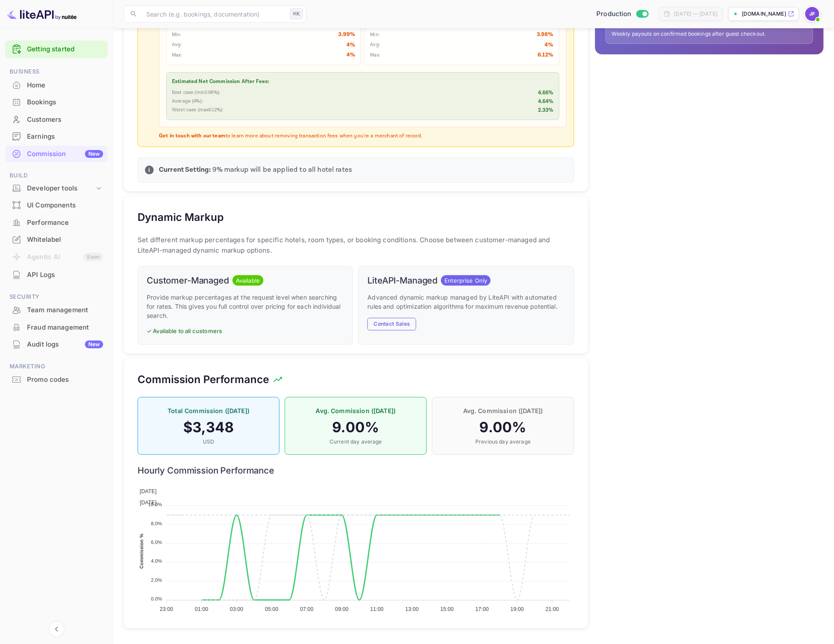 The image size is (834, 644). Describe the element at coordinates (65, 154) in the screenshot. I see `div: Commission` at that location.